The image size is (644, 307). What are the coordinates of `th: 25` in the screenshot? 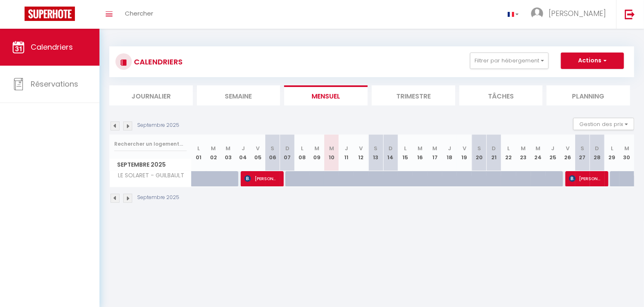 It's located at (553, 153).